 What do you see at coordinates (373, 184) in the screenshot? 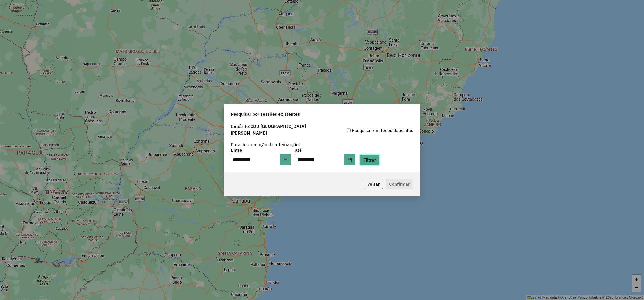
I see `button: Voltar` at bounding box center [373, 184].